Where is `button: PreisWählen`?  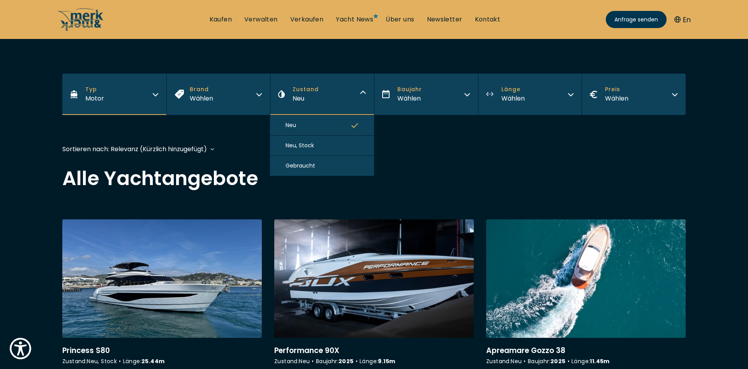 button: PreisWählen is located at coordinates (633, 94).